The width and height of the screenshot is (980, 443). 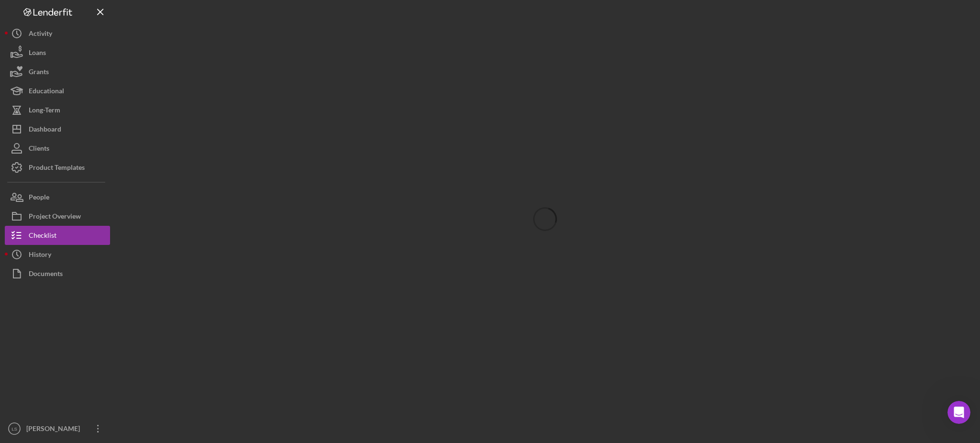 What do you see at coordinates (43, 236) in the screenshot?
I see `div: Checklist` at bounding box center [43, 236].